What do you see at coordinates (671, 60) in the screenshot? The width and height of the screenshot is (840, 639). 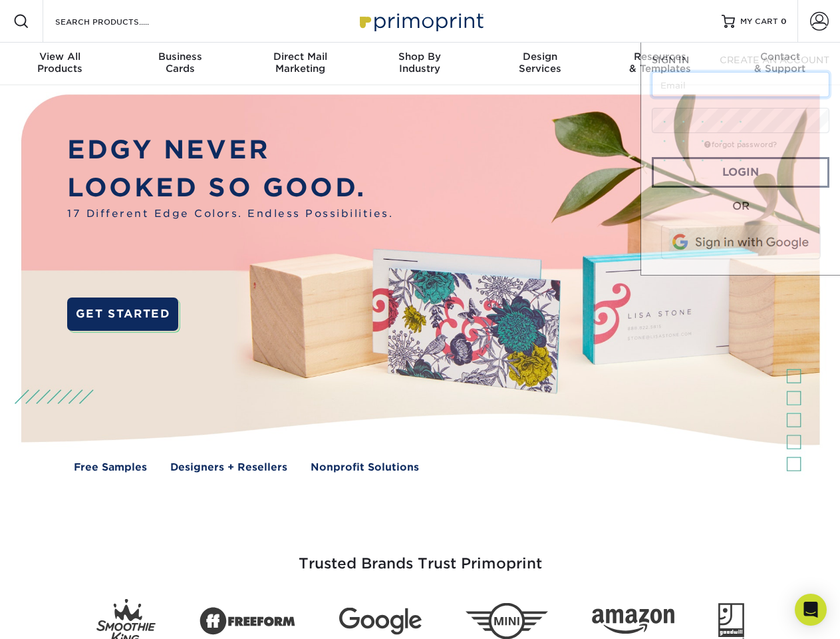 I see `span: SIGN IN` at bounding box center [671, 60].